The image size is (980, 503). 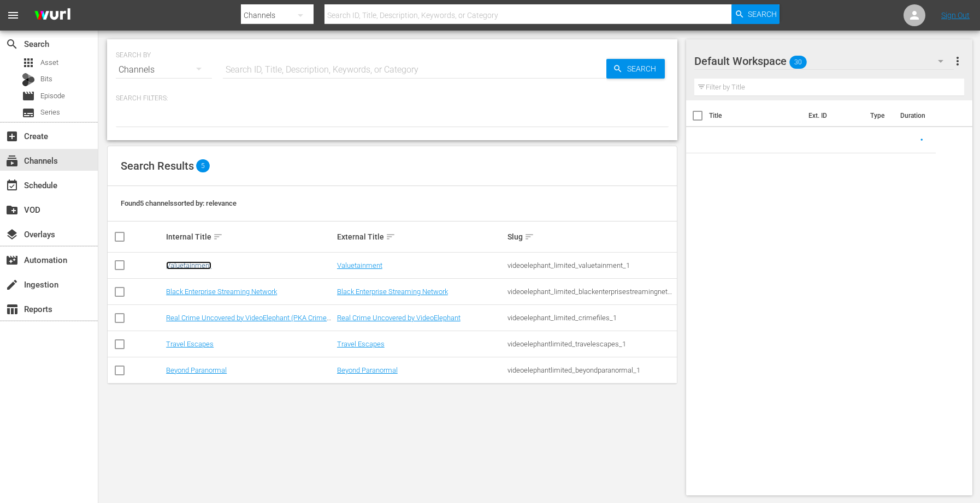 What do you see at coordinates (591, 318) in the screenshot?
I see `div: videoelephant_limited_crimefiles_1` at bounding box center [591, 318].